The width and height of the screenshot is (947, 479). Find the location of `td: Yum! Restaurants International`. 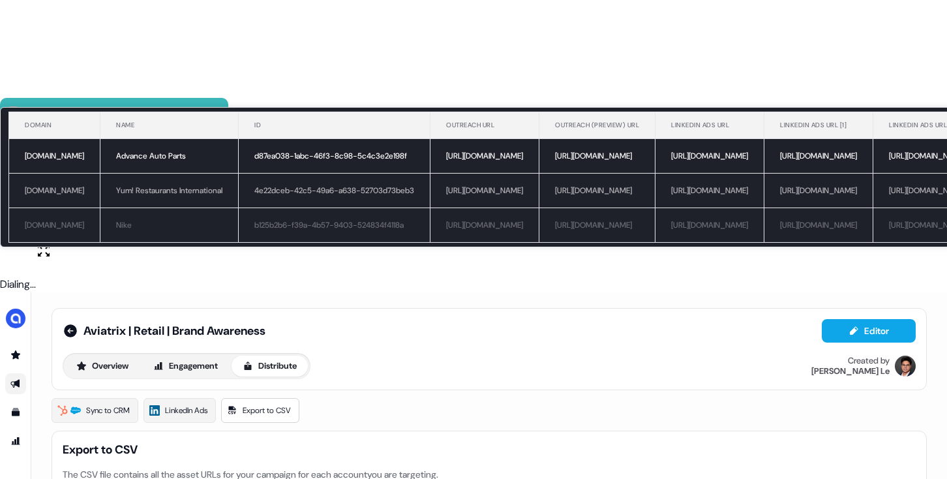

td: Yum! Restaurants International is located at coordinates (170, 190).